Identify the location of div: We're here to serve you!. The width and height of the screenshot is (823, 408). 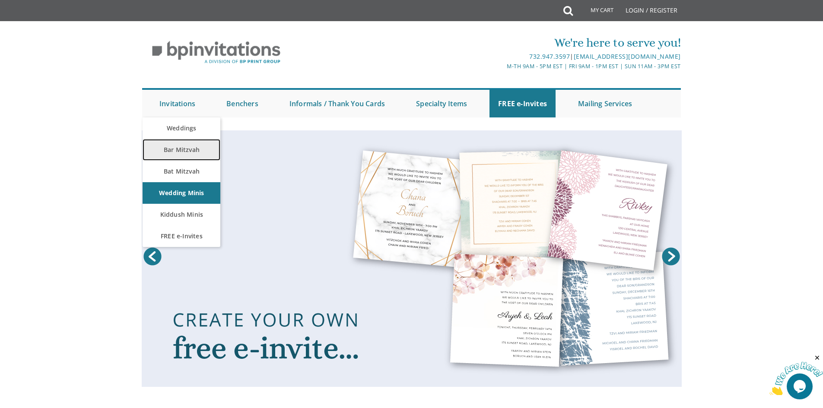
(501, 43).